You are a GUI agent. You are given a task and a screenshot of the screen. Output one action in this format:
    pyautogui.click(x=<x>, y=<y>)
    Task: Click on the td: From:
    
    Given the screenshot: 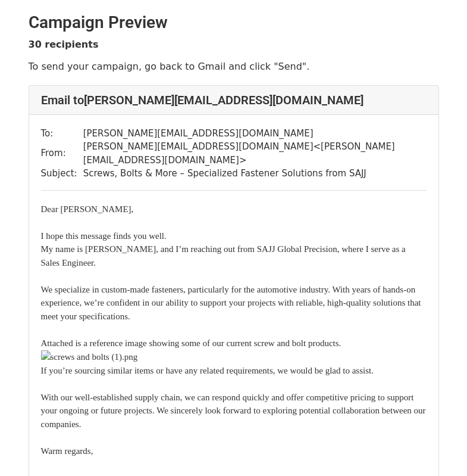 What is the action you would take?
    pyautogui.click(x=62, y=153)
    